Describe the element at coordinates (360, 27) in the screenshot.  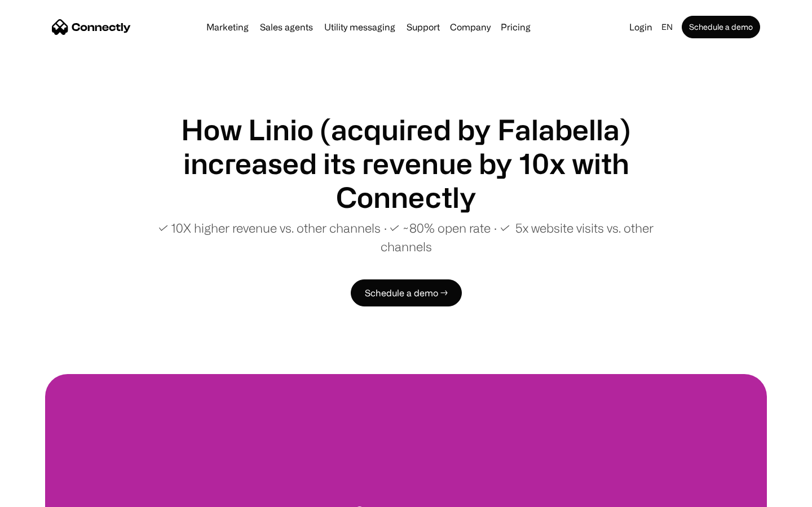
I see `a: Utility messaging` at that location.